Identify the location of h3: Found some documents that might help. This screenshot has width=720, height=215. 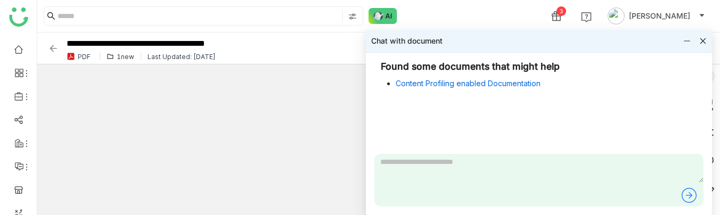
(539, 67).